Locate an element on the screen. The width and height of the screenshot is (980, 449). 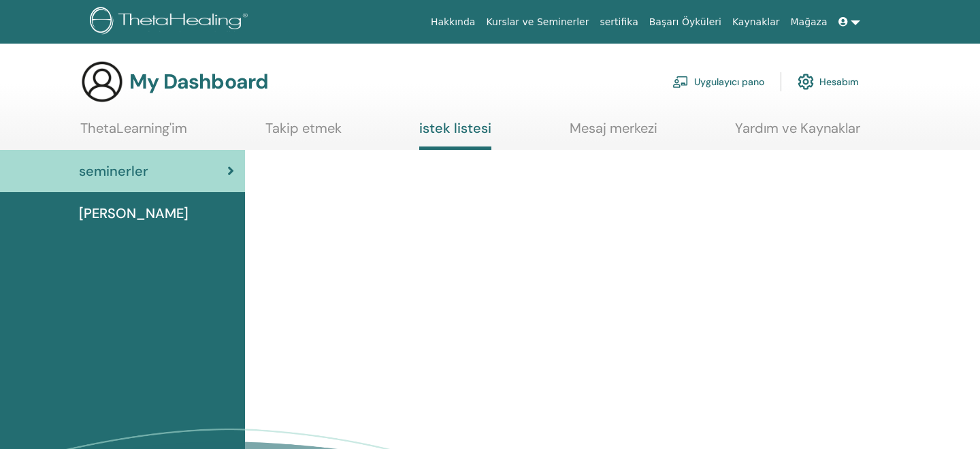
a: Mağaza is located at coordinates (809, 22).